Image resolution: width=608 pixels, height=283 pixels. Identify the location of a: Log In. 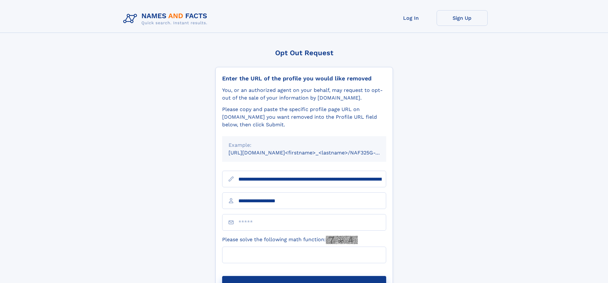
(411, 18).